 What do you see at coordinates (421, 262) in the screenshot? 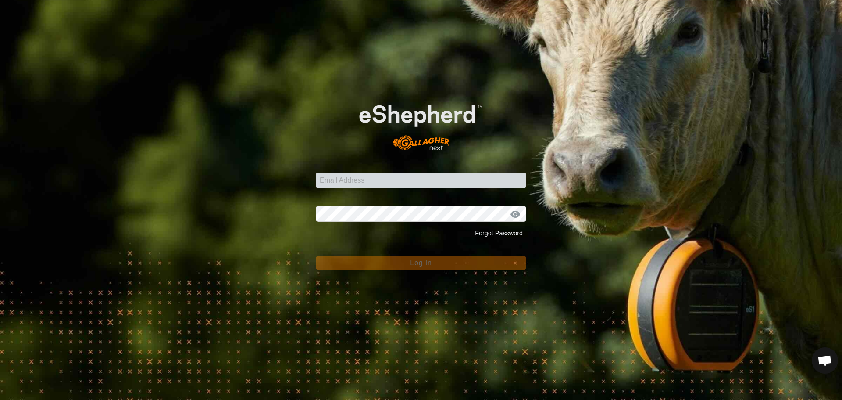
I see `span: Log In` at bounding box center [421, 262].